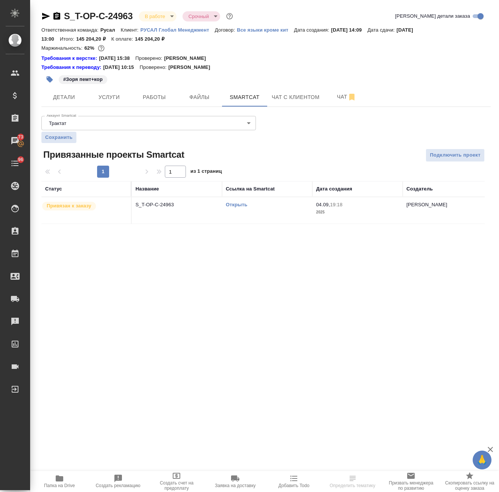  Describe the element at coordinates (411, 481) in the screenshot. I see `button: Призвать менеджера по развитию` at that location.